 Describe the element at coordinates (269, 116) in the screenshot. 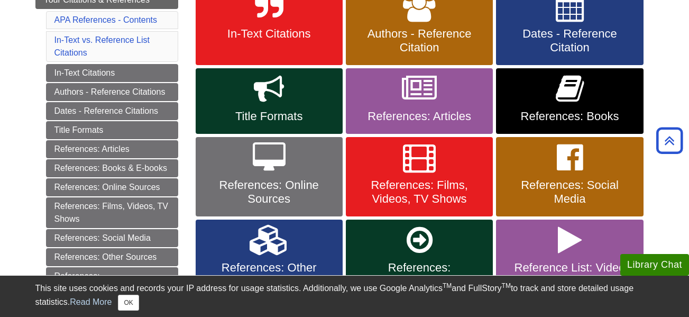

I see `span: Title Formats` at that location.